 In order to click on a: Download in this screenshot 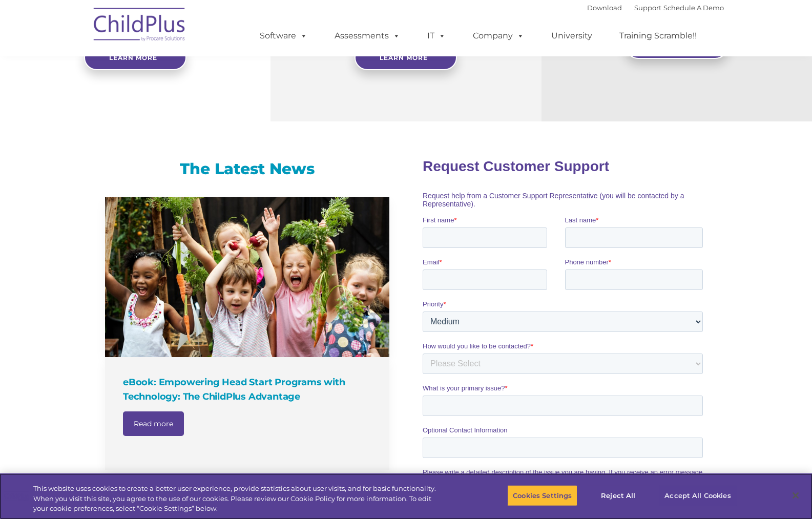, I will do `click(605, 8)`.